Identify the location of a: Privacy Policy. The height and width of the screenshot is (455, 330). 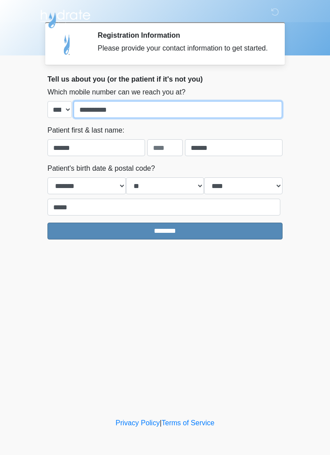
(138, 423).